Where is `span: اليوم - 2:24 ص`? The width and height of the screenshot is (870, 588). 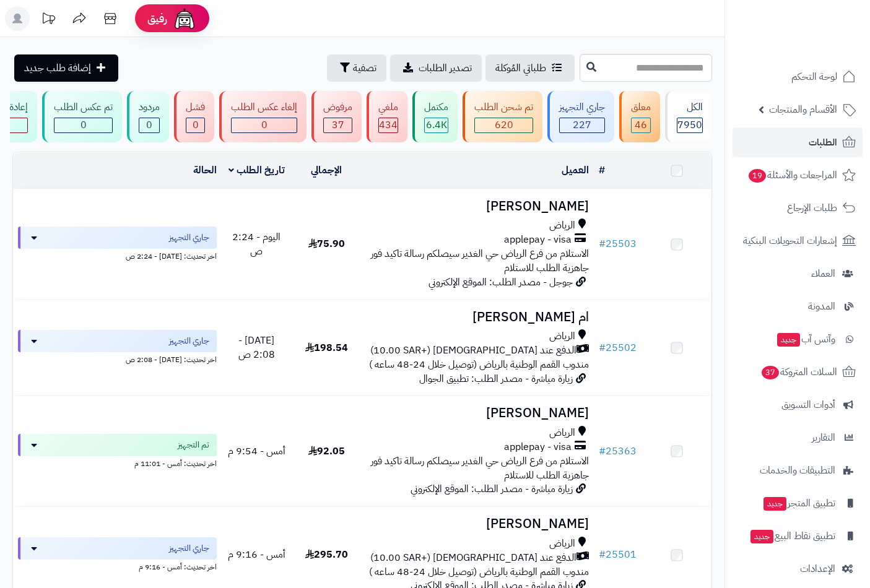 span: اليوم - 2:24 ص is located at coordinates (256, 244).